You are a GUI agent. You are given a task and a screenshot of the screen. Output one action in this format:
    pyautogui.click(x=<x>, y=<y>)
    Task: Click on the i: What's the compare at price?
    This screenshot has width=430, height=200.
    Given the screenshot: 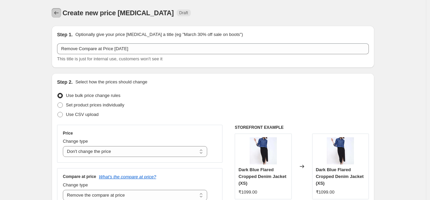 What is the action you would take?
    pyautogui.click(x=127, y=177)
    